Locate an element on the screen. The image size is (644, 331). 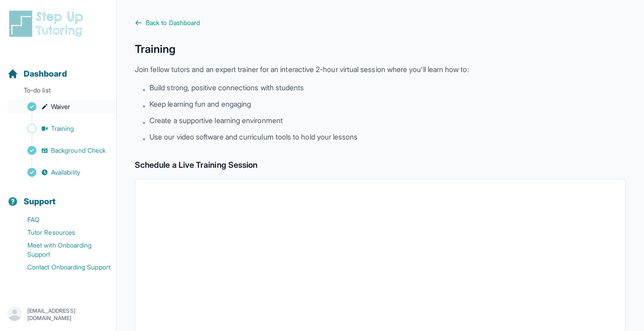
span: Create a supportive learning environment is located at coordinates (216, 120).